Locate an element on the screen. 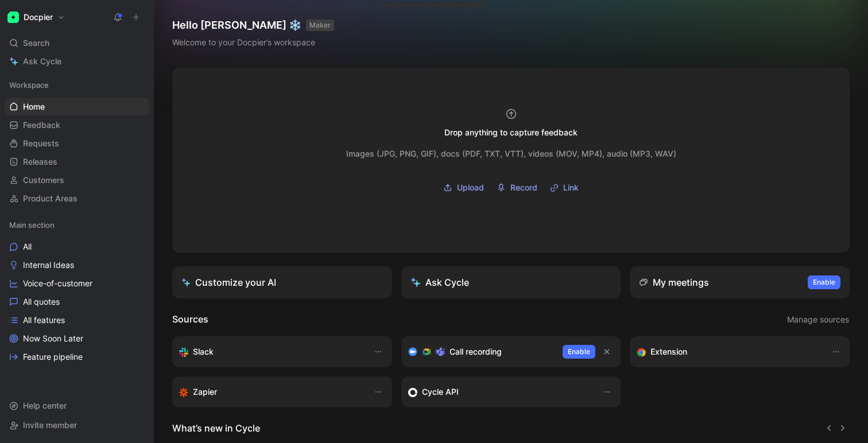  span: Now Soon Later is located at coordinates (53, 339).